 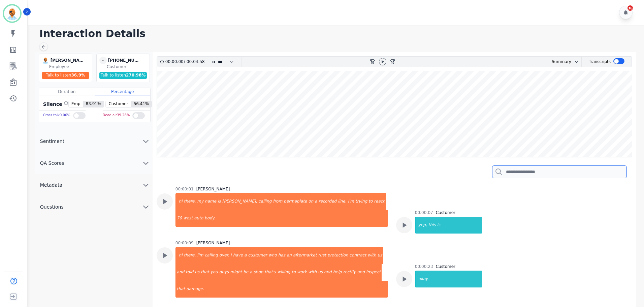 What do you see at coordinates (287, 289) in the screenshot?
I see `div: damage.` at bounding box center [287, 289].